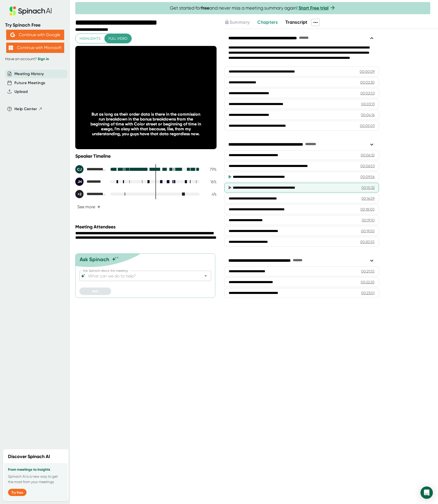 This screenshot has height=504, width=438. Describe the element at coordinates (89, 207) in the screenshot. I see `button: See more+` at that location.